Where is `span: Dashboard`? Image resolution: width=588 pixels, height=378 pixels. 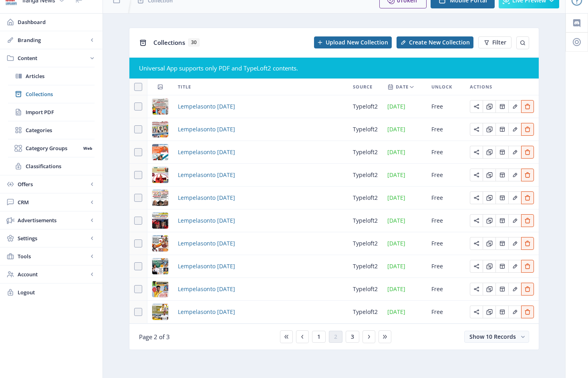 span: Dashboard is located at coordinates (57, 22).